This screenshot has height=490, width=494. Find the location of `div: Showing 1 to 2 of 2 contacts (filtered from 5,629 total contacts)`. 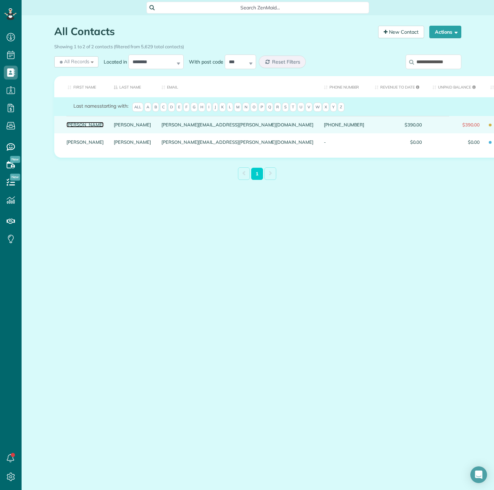

div: Showing 1 to 2 of 2 contacts (filtered from 5,629 total contacts) is located at coordinates (258, 45).